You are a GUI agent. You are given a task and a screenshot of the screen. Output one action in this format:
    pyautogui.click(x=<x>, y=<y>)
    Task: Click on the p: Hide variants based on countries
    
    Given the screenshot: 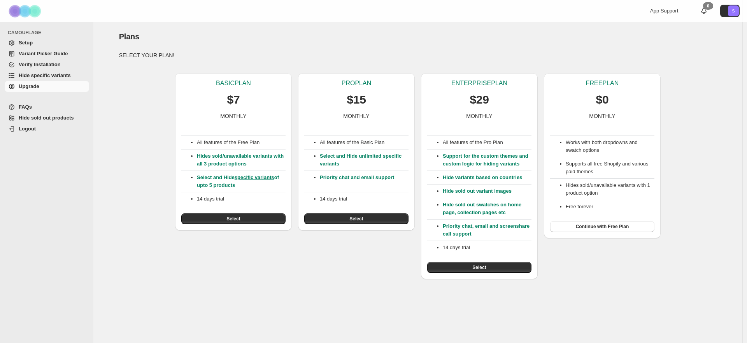 What is the action you would take?
    pyautogui.click(x=487, y=177)
    